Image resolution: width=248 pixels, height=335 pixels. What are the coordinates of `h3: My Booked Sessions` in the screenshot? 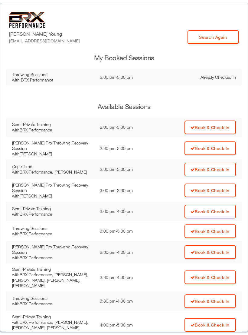 It's located at (124, 58).